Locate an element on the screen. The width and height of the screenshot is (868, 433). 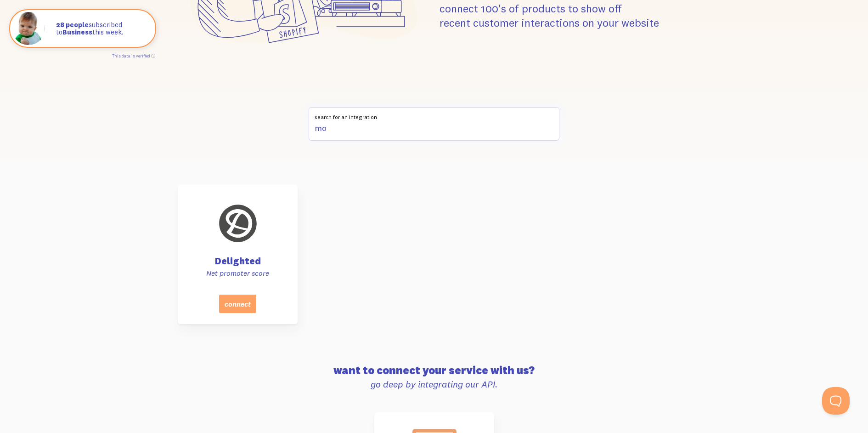
a: This data is verified ⓘ is located at coordinates (133, 56).